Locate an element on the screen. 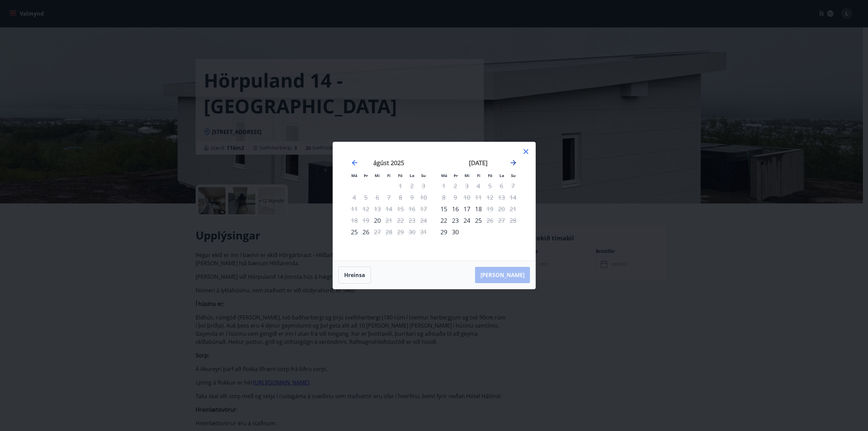 The width and height of the screenshot is (868, 431). td: Choose þriðjudagur, 26. ágúst 2025 as your check-in date. It’s available. is located at coordinates (366, 232).